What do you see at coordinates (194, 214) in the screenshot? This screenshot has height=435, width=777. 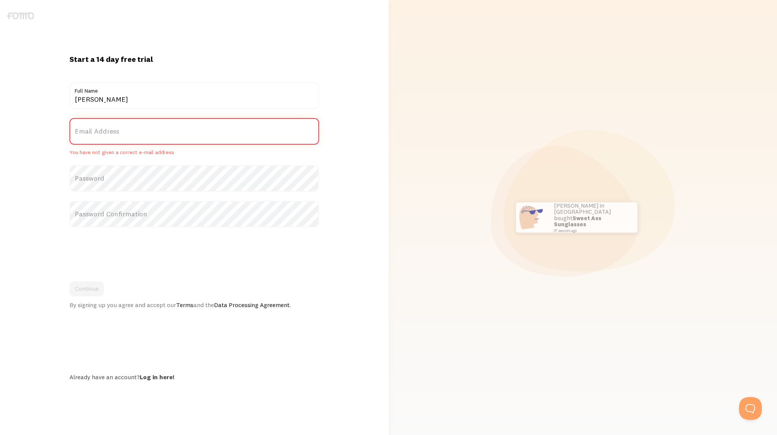 I see `label: Password Confirmation` at bounding box center [194, 214].